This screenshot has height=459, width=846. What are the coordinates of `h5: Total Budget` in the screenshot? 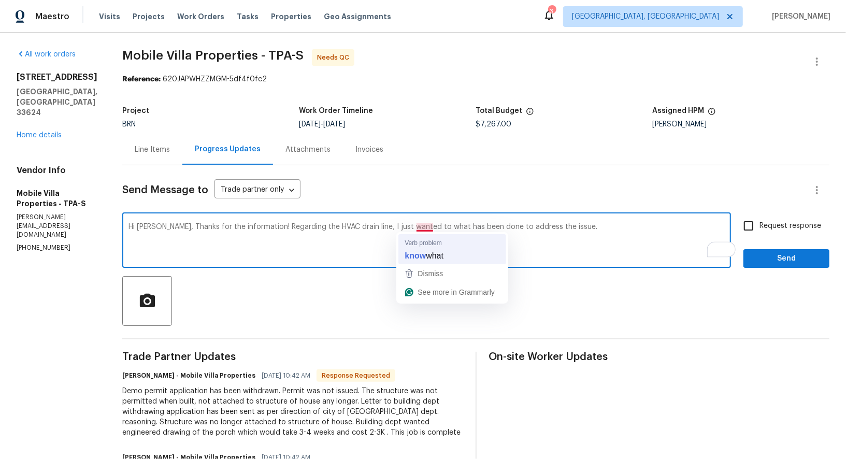 It's located at (500, 111).